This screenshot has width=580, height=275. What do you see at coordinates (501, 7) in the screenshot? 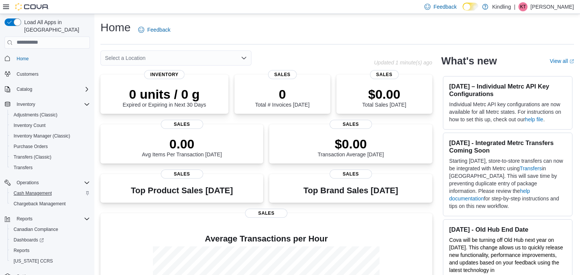
I see `p: Kindling` at bounding box center [501, 7].